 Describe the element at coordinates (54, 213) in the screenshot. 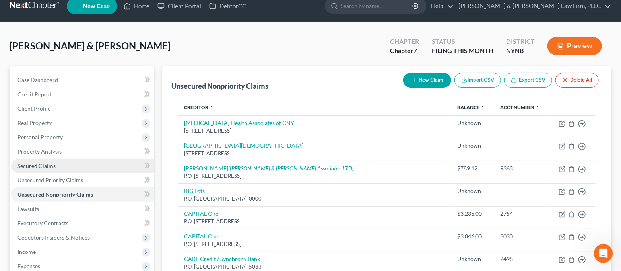

I see `button: Start recording` at that location.